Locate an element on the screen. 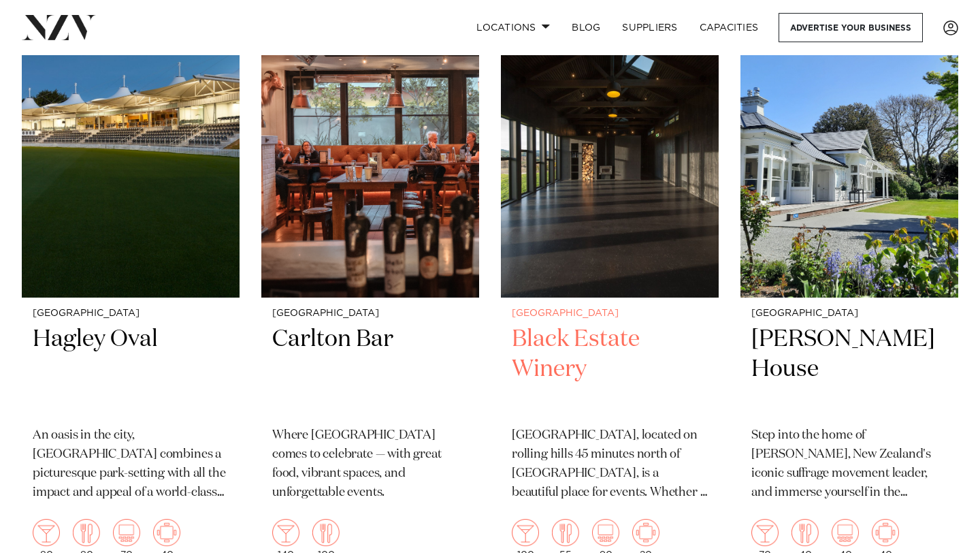  a: BLOG is located at coordinates (586, 27).